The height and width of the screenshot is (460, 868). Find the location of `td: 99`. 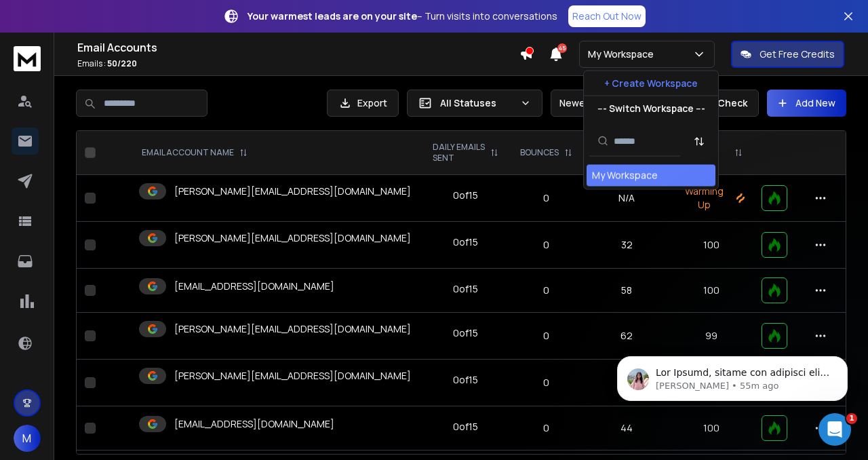

td: 99 is located at coordinates (711, 335).